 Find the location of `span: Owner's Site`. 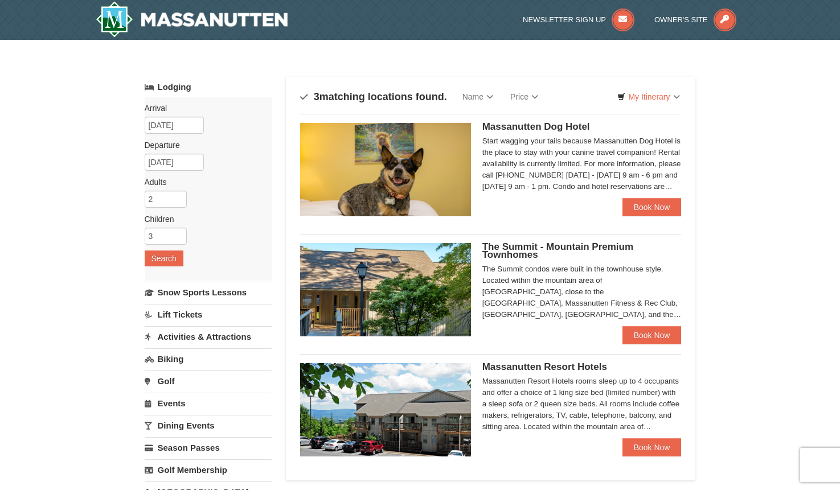

span: Owner's Site is located at coordinates (681, 19).